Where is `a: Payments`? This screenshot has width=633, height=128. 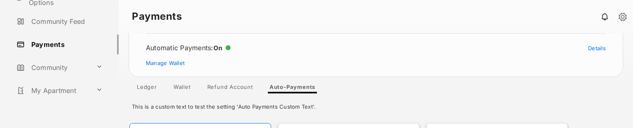 a: Payments is located at coordinates (66, 45).